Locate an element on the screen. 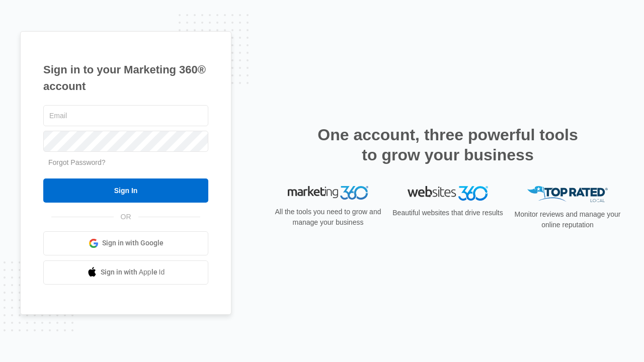 The image size is (644, 362). span: Sign in with Apple Id is located at coordinates (133, 272).